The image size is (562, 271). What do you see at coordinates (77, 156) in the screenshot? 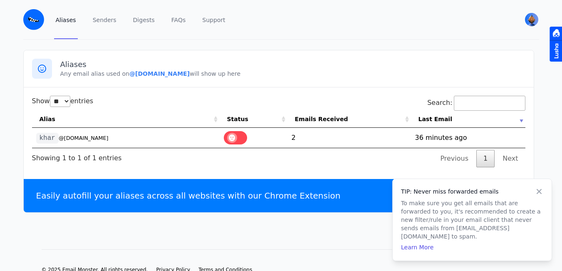
I see `div: Showing 1 to 1 of 1 entries` at bounding box center [77, 156].